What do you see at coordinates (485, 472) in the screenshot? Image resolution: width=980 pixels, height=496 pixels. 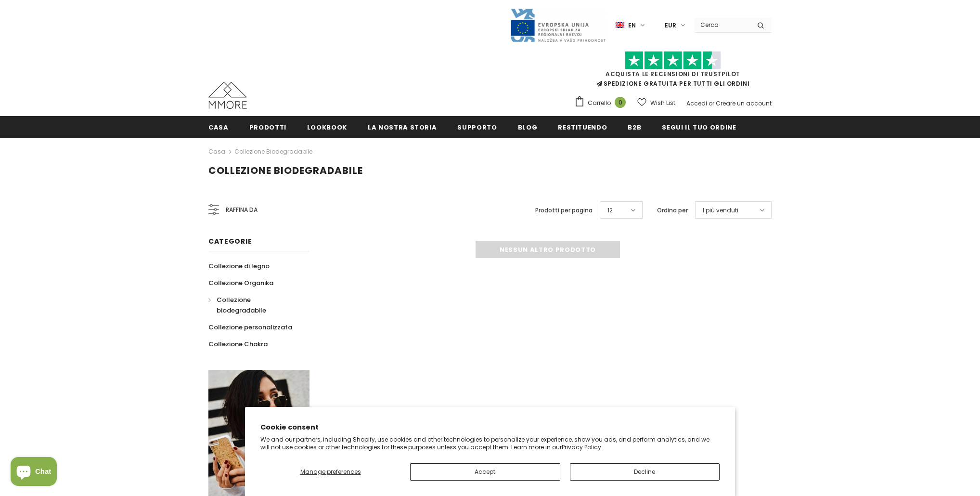 I see `button: Accept` at bounding box center [485, 472].